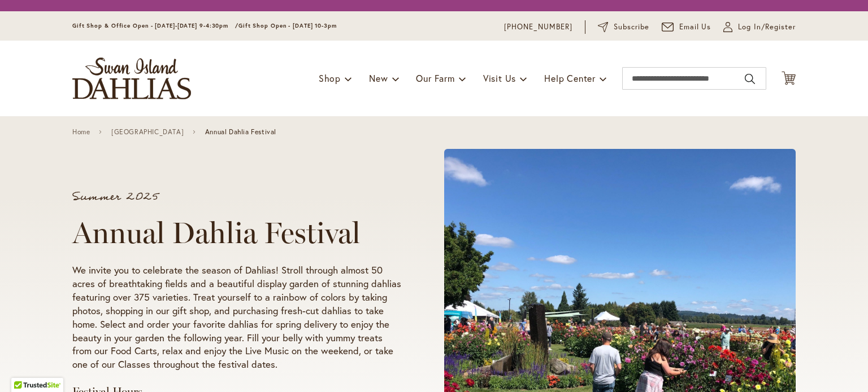 Image resolution: width=868 pixels, height=392 pixels. Describe the element at coordinates (237, 233) in the screenshot. I see `h1: Annual Dahlia Festival` at that location.